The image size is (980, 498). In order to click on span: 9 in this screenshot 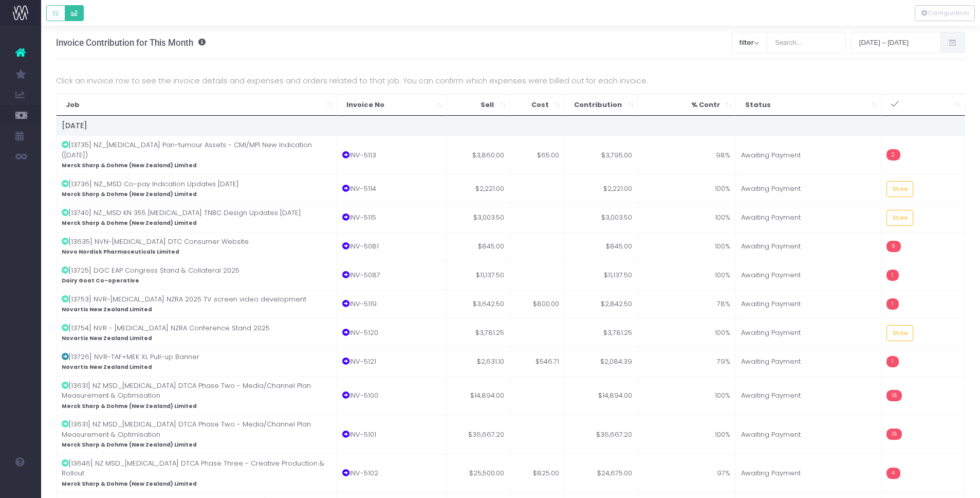, I will do `click(894, 247)`.